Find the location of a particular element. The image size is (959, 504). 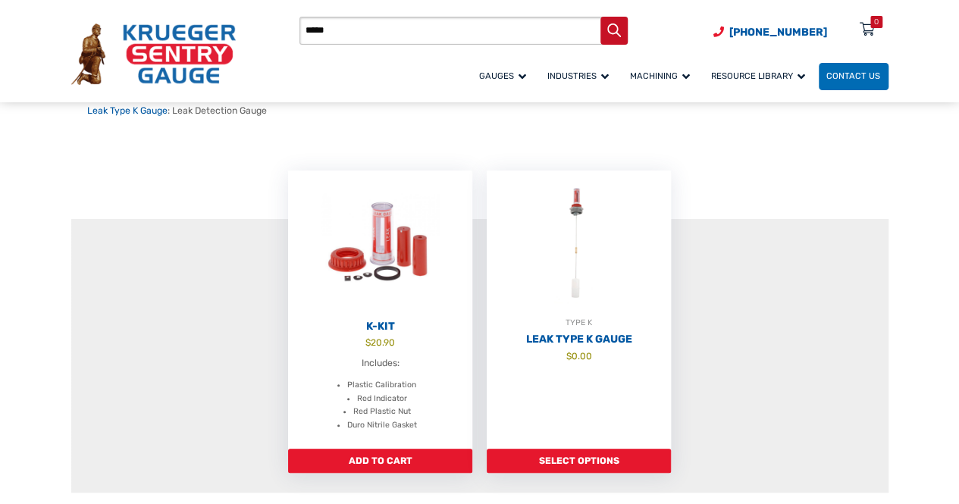

img: Leak Detection Gauge is located at coordinates (578, 243).